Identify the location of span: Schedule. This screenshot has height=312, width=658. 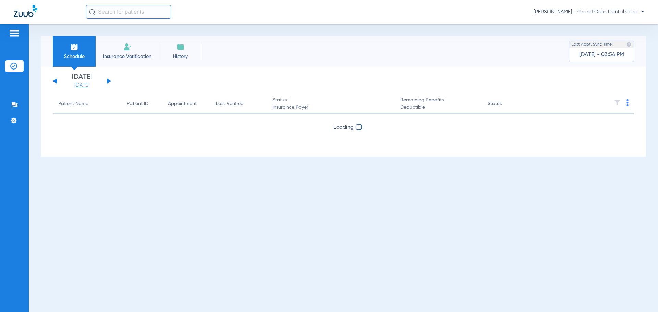
(74, 57).